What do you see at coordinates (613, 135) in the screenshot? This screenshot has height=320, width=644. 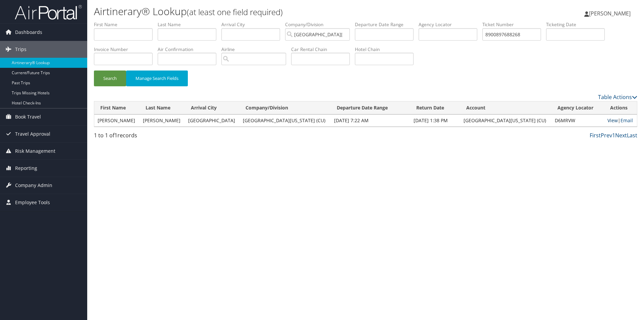 I see `a: 1` at bounding box center [613, 135].